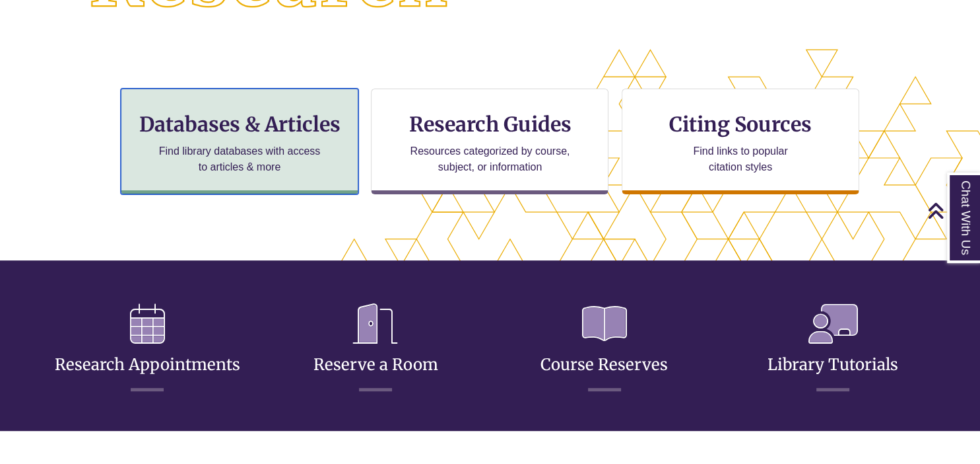 The image size is (980, 464). Describe the element at coordinates (490, 159) in the screenshot. I see `p: Resources categorized by course, subject, or information` at that location.